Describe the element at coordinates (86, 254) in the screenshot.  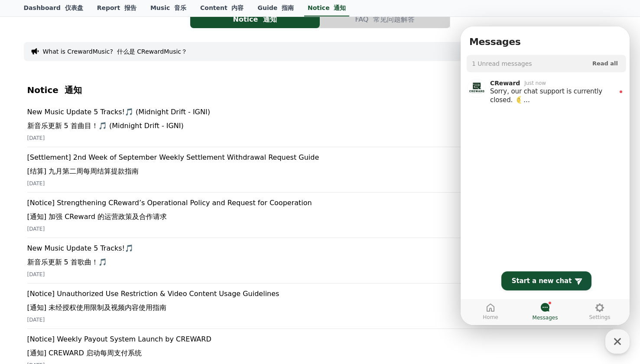
I see `a: Start a new chat` at that location.